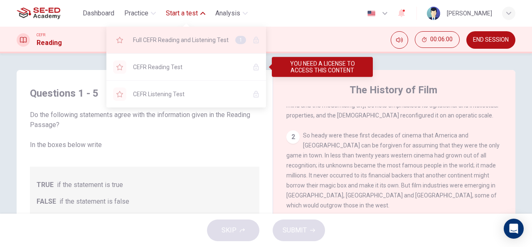  What do you see at coordinates (400, 40) in the screenshot?
I see `div: Mute` at bounding box center [400, 40].